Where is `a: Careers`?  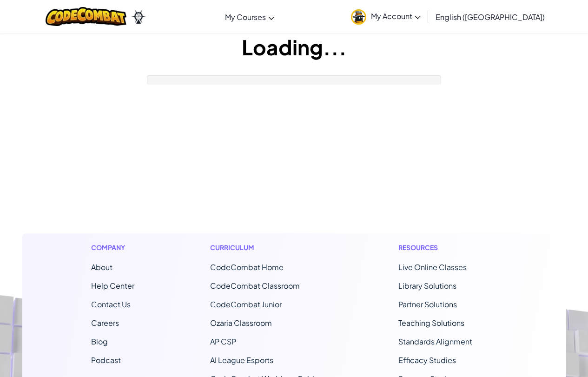 a: Careers is located at coordinates (105, 322).